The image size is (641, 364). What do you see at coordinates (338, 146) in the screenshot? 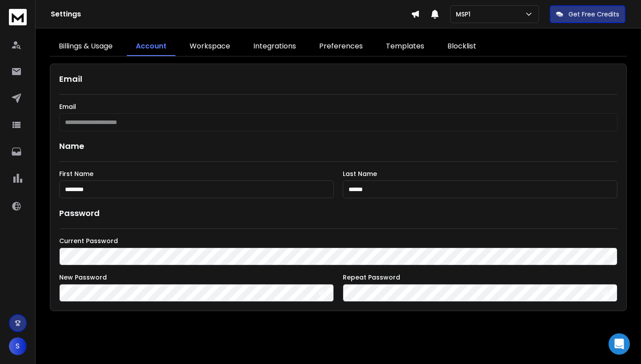
I see `h1: Name` at bounding box center [338, 146].